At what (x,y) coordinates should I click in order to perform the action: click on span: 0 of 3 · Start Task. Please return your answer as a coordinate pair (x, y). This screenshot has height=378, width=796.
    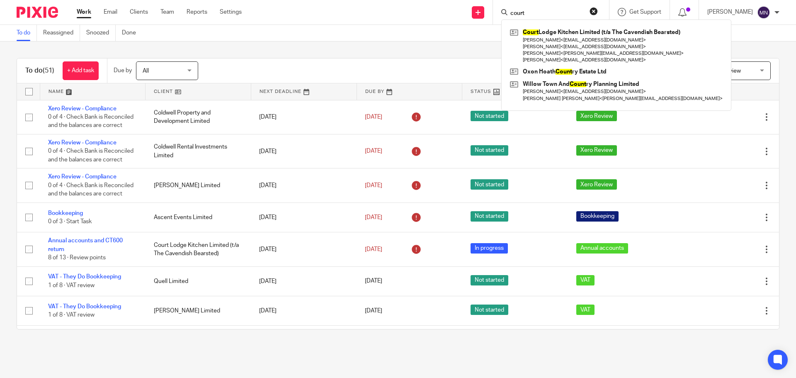
    Looking at the image, I should click on (70, 222).